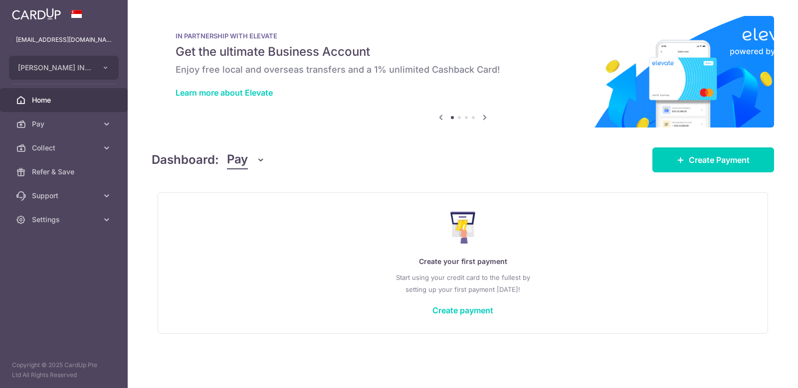  Describe the element at coordinates (463, 70) in the screenshot. I see `h6: Enjoy free local and overseas transfers and a 1% unlimited Cashback Card!` at that location.